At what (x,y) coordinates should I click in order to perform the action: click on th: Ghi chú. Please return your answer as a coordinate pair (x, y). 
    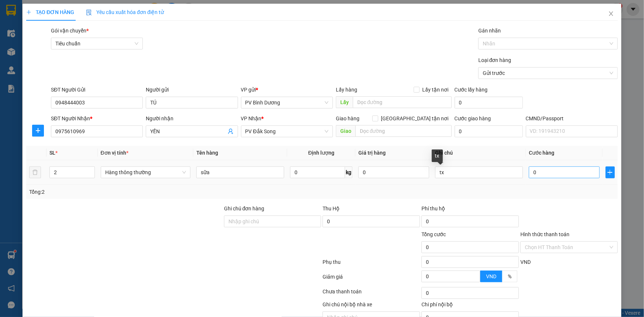
    Looking at the image, I should click on (479, 153).